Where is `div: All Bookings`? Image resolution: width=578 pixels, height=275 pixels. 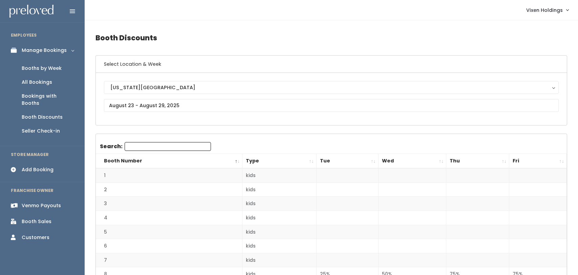
div: All Bookings is located at coordinates (37, 82).